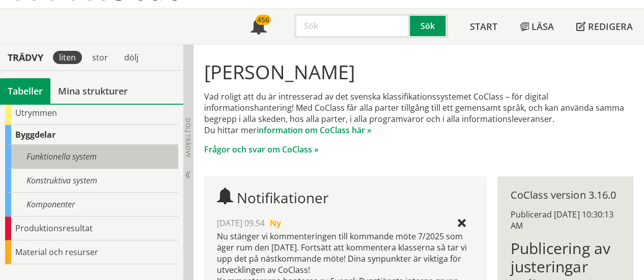  Describe the element at coordinates (92, 91) in the screenshot. I see `a: Mina strukturer` at that location.